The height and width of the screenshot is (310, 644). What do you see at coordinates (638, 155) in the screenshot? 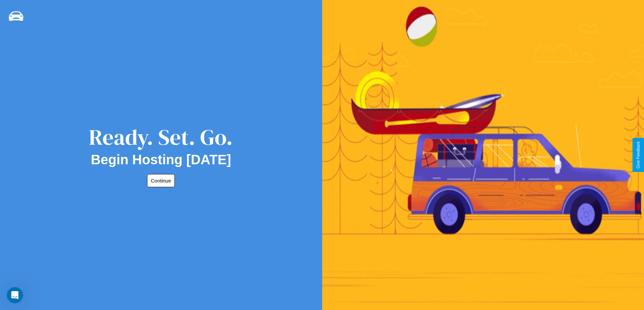
I see `div: Give Feedback` at bounding box center [638, 155].